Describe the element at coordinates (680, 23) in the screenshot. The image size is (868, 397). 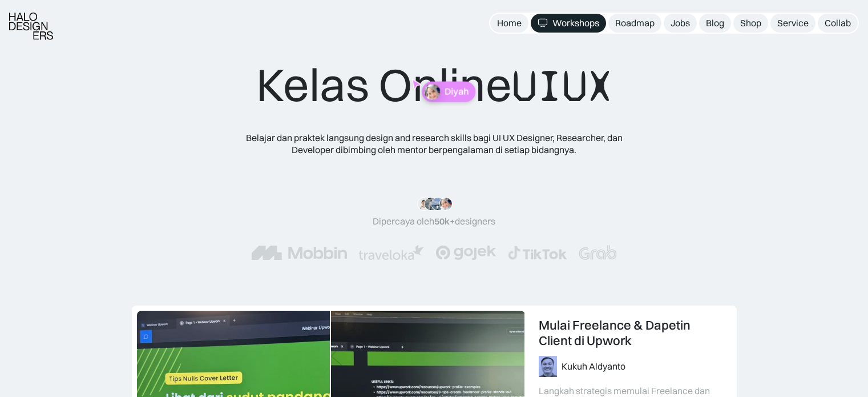
I see `div: Jobs` at that location.